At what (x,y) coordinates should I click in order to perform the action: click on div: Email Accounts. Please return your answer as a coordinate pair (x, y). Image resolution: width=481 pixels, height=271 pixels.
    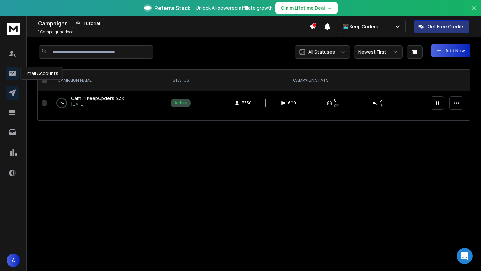
    Looking at the image, I should click on (41, 73).